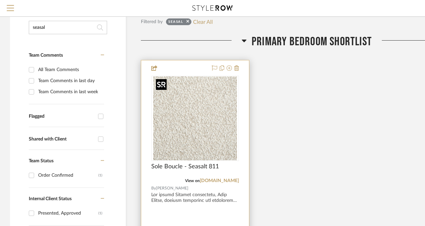 The height and width of the screenshot is (226, 425). What do you see at coordinates (46, 55) in the screenshot?
I see `span: Team Comments` at bounding box center [46, 55].